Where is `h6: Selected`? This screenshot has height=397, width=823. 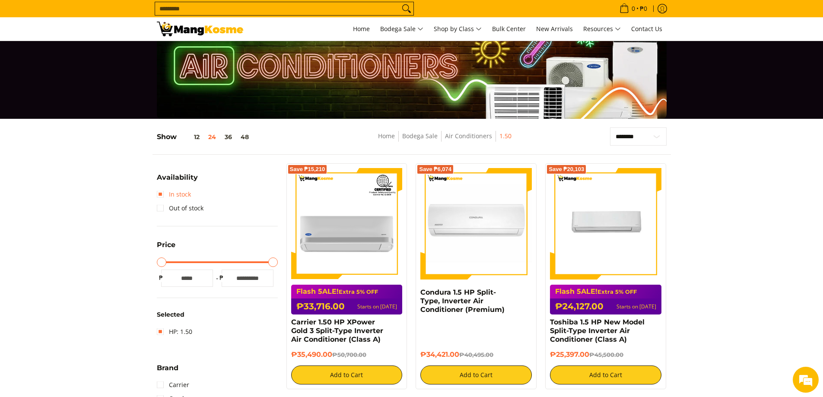
h6: Selected is located at coordinates (217, 315).